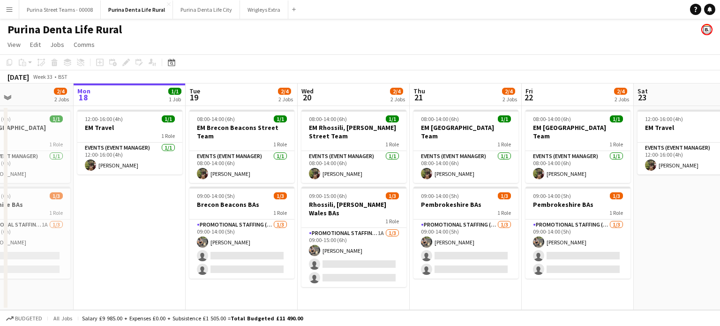 The height and width of the screenshot is (326, 720). Describe the element at coordinates (84, 45) in the screenshot. I see `span: Comms` at that location.